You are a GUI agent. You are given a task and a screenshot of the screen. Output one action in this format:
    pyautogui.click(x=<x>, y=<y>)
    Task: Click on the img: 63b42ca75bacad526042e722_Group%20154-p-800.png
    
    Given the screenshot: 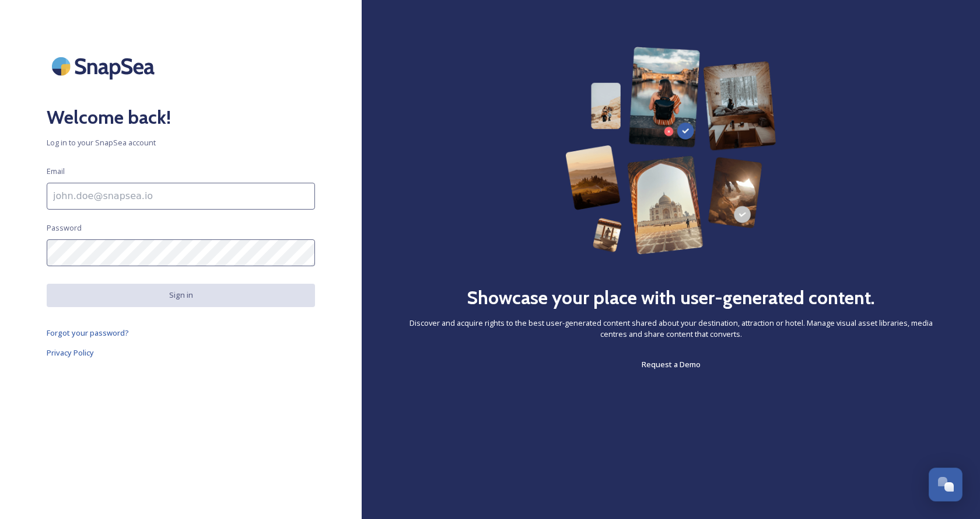 What is the action you would take?
    pyautogui.click(x=671, y=151)
    